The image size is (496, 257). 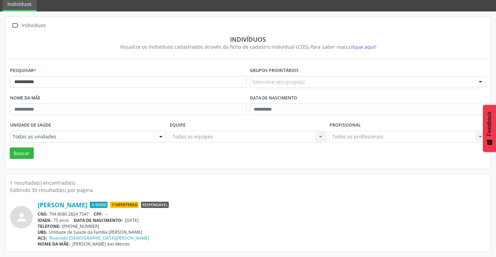 What do you see at coordinates (274, 98) in the screenshot?
I see `label: Data de nascimento` at bounding box center [274, 98].